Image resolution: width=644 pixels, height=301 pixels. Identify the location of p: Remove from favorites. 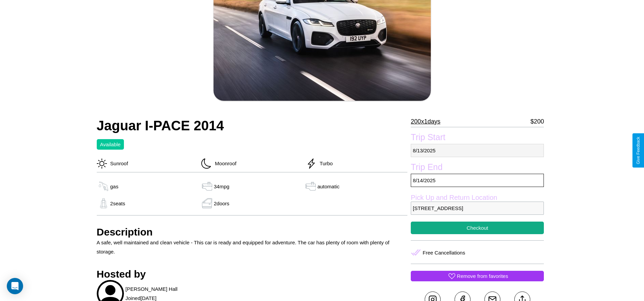
(482, 275).